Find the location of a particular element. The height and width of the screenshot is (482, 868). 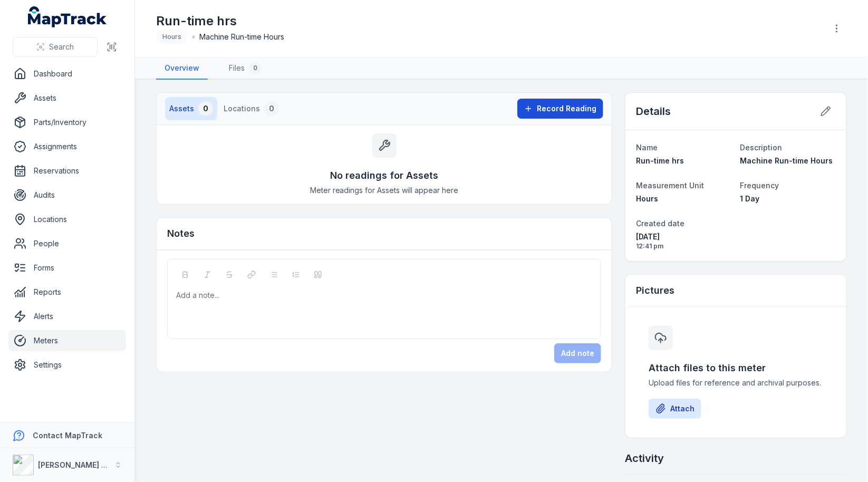

span: Frequency is located at coordinates (760, 185).